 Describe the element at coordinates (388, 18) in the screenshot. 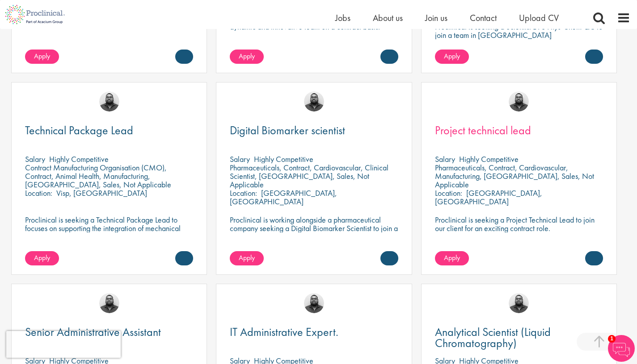

I see `span: About us` at that location.